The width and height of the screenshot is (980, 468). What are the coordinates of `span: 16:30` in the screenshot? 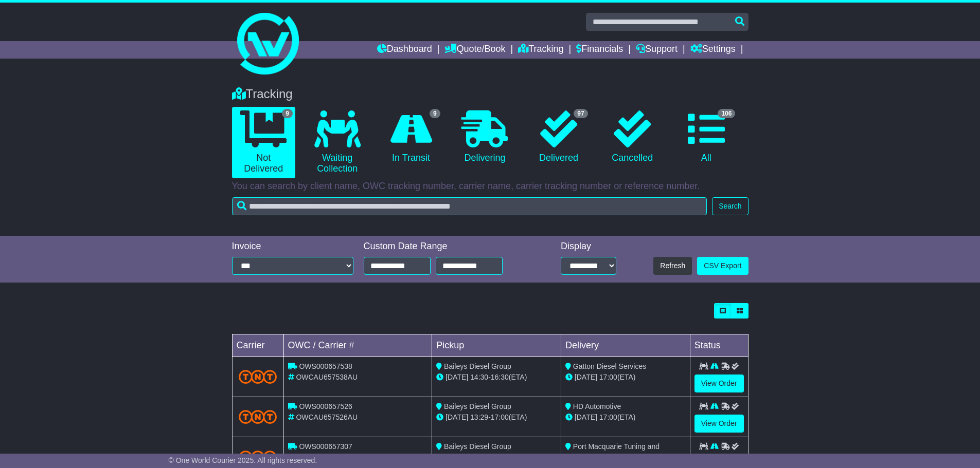 It's located at (499, 378).